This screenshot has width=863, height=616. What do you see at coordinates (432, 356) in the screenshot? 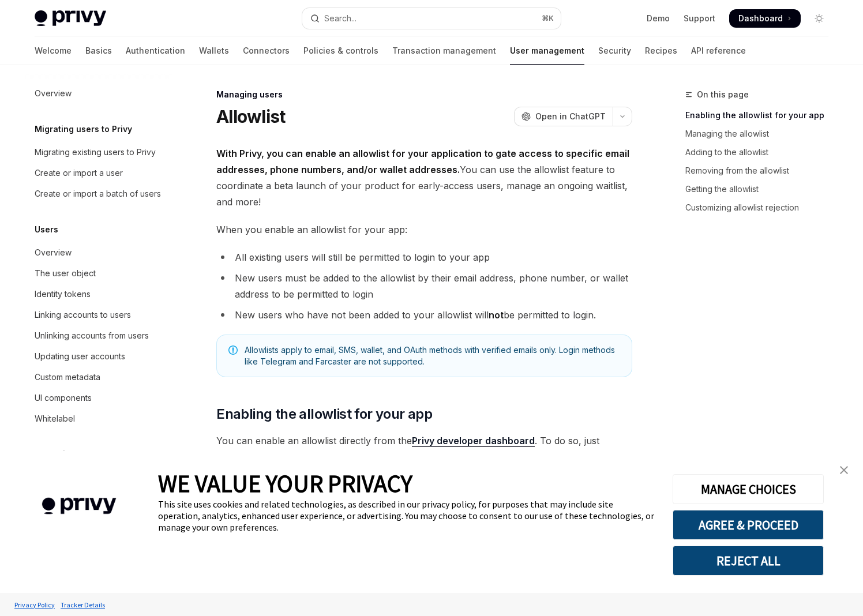
I see `span: Allowlists apply to email, SMS, wallet, and OAuth methods with verified emails only. Login method...` at bounding box center [432, 356].